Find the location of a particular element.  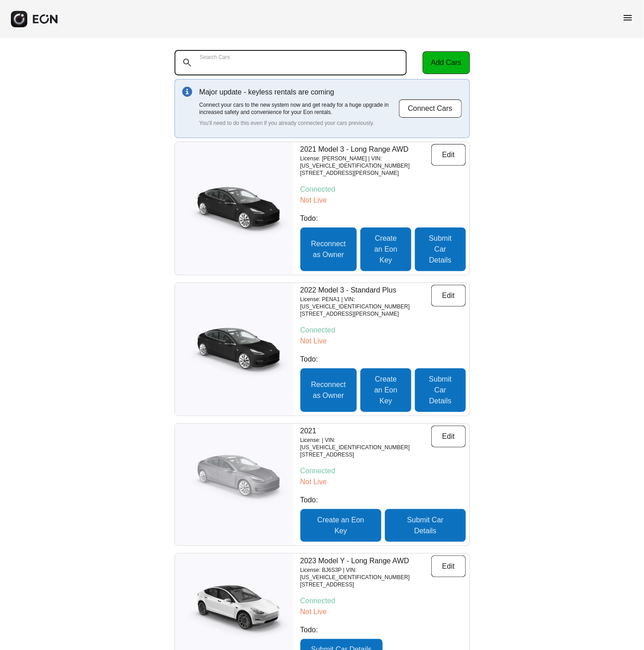

p: 2022 Model 3 - Standard Plus is located at coordinates (366, 290).